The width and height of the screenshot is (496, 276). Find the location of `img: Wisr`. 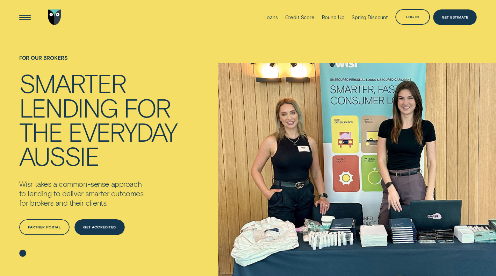

img: Wisr is located at coordinates (54, 17).